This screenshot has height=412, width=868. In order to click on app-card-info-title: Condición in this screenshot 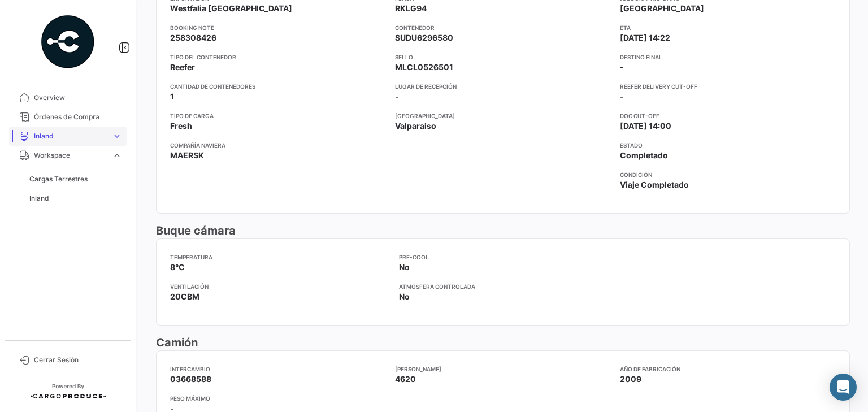, I will do `click(728, 174)`.